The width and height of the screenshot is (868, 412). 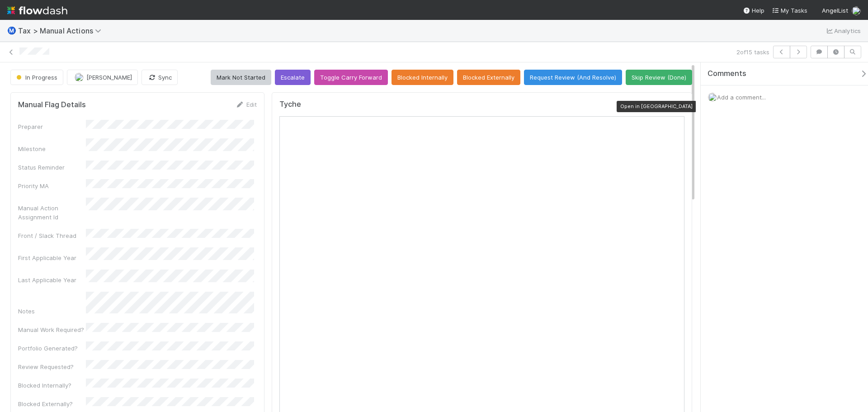 What do you see at coordinates (754, 11) in the screenshot?
I see `div: Help` at bounding box center [754, 11].